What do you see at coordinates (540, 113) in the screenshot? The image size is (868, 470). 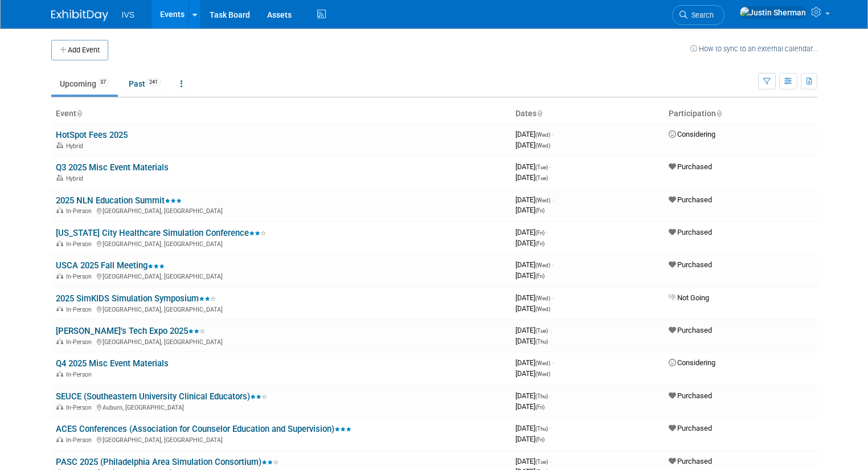 I see `a: Sort by Start Date` at bounding box center [540, 113].